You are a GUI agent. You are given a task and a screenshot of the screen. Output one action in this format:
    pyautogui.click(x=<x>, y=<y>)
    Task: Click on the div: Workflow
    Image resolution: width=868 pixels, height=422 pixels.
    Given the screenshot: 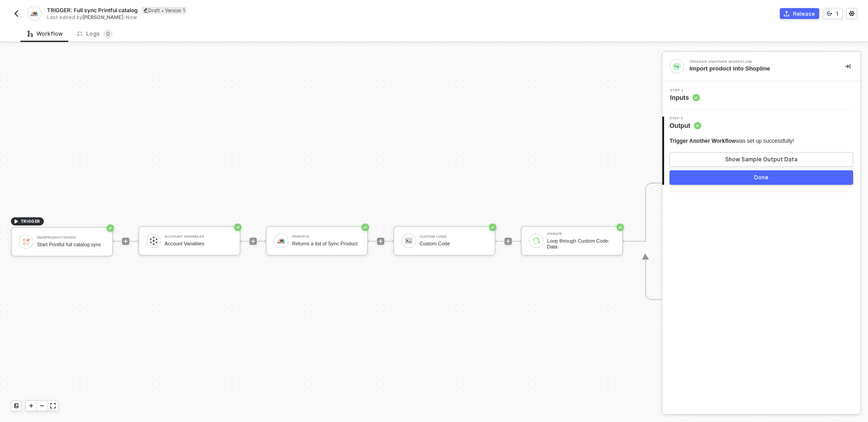 What is the action you would take?
    pyautogui.click(x=45, y=34)
    